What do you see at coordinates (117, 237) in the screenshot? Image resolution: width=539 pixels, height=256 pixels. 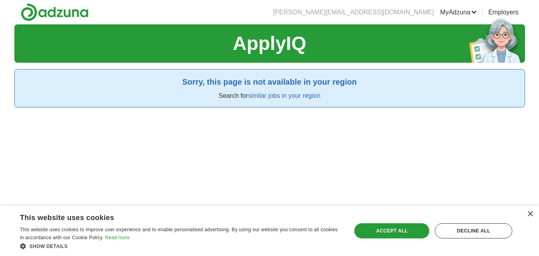 I see `a: Read more, opens a new window` at bounding box center [117, 237].